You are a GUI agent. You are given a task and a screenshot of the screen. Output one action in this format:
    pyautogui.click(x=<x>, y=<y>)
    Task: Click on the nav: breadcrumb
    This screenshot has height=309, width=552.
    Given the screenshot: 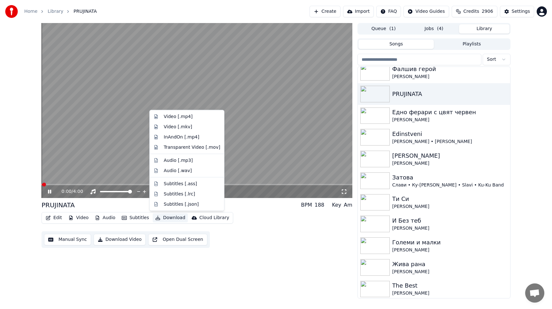 What is the action you would take?
    pyautogui.click(x=60, y=12)
    